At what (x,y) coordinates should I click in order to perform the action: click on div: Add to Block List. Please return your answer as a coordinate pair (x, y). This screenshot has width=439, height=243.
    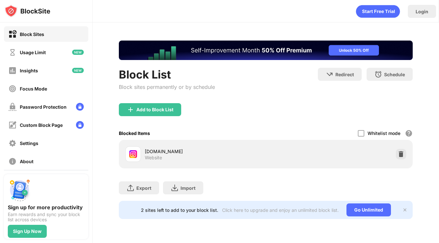
    Looking at the image, I should click on (155, 110).